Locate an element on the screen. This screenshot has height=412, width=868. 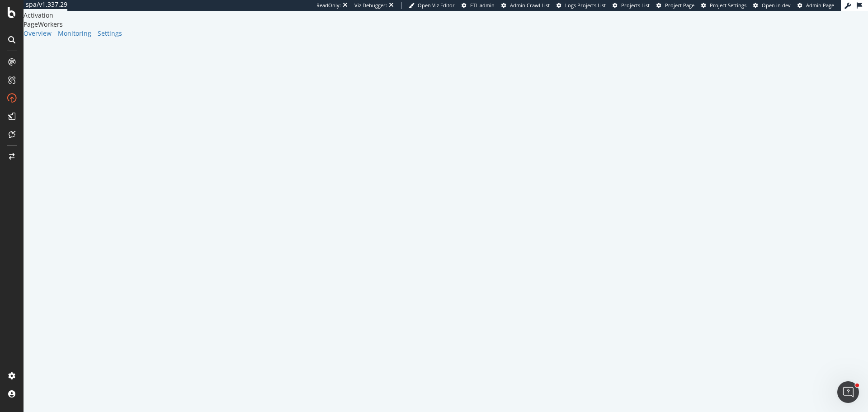
a: Project Settings is located at coordinates (724, 6).